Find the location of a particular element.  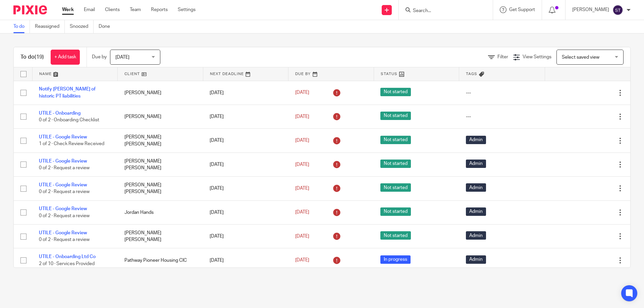

span: 0 of 2 · Onboarding Checklist is located at coordinates (69, 120).